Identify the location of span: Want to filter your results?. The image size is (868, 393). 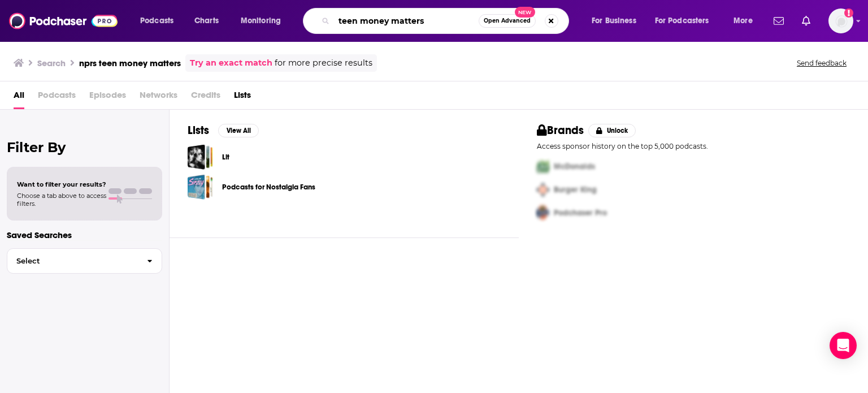
(62, 184).